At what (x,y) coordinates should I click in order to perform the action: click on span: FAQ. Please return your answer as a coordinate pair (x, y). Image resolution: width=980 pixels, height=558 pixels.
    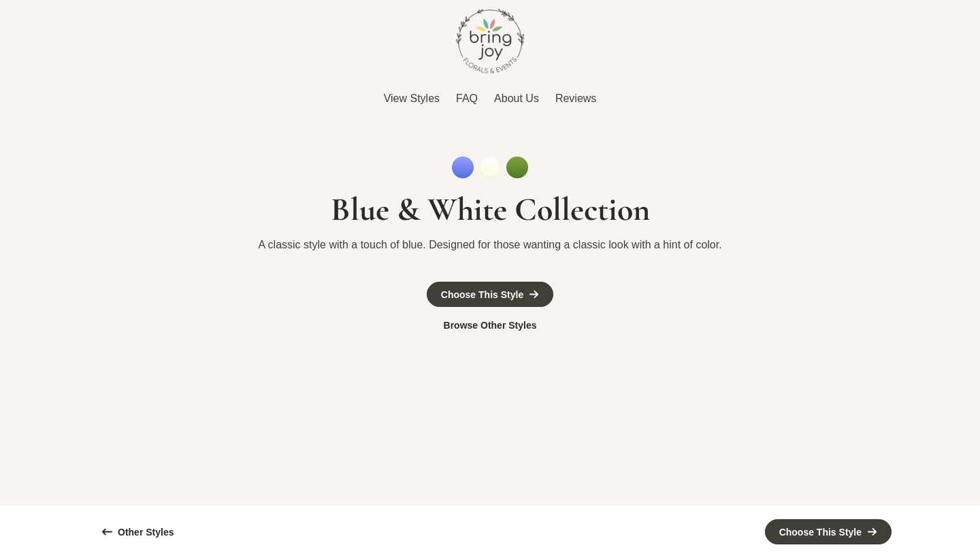
    Looking at the image, I should click on (467, 98).